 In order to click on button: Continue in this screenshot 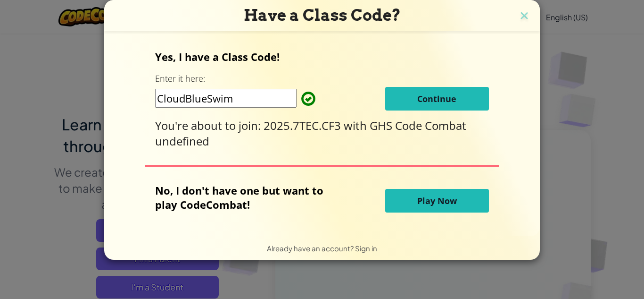, I will do `click(437, 99)`.